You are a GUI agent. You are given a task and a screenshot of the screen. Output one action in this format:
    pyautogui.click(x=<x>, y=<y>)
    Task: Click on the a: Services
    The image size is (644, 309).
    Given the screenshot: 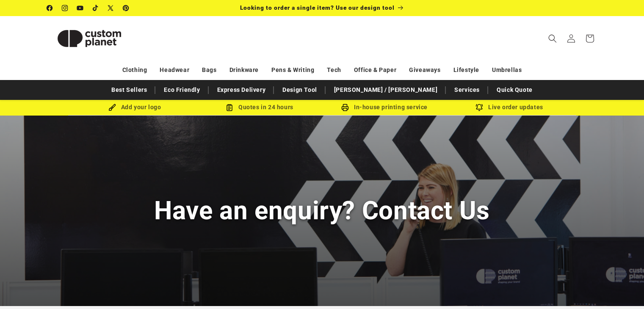 What is the action you would take?
    pyautogui.click(x=467, y=90)
    